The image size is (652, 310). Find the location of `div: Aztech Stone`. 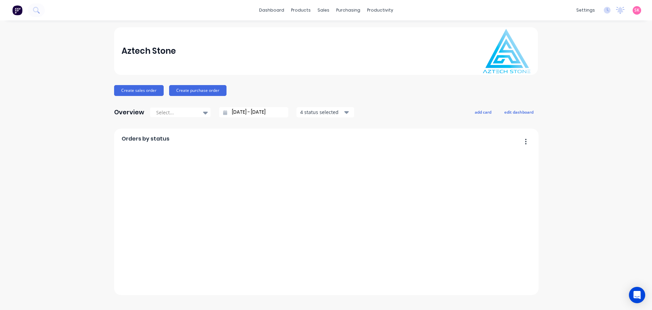

div: Aztech Stone is located at coordinates (149, 51).